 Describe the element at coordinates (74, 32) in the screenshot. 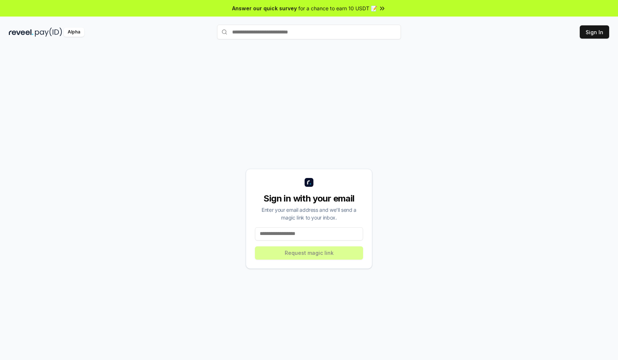

I see `div: Alpha` at that location.